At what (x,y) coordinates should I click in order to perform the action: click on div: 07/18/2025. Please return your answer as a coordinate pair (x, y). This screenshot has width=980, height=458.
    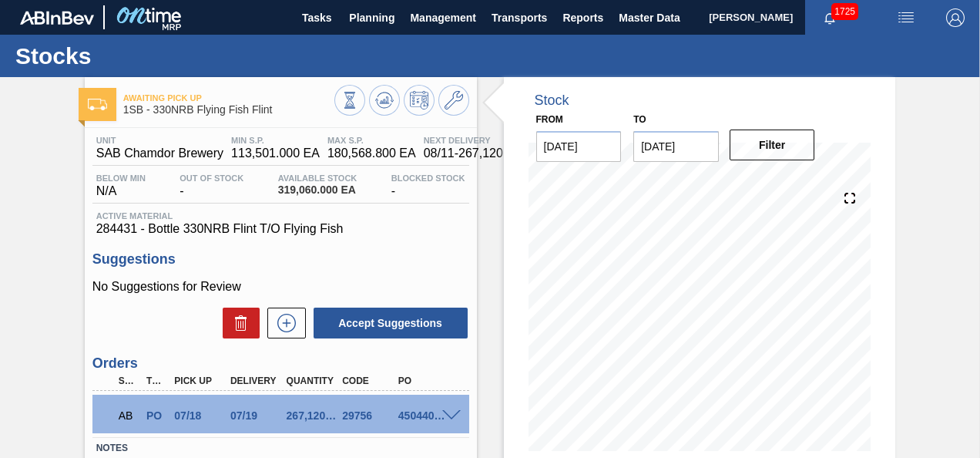
    Looking at the image, I should click on (201, 416).